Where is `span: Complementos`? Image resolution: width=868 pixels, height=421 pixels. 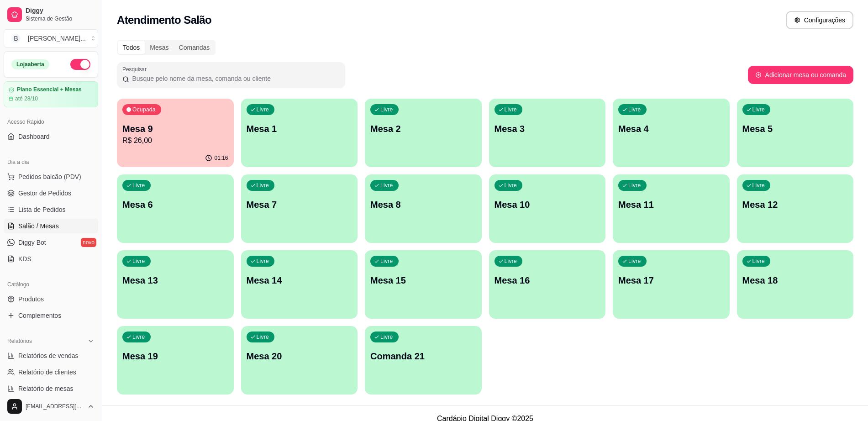
span: Complementos is located at coordinates (40, 316).